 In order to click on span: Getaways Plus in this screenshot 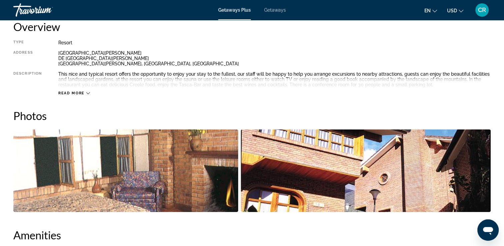, I will do `click(234, 10)`.